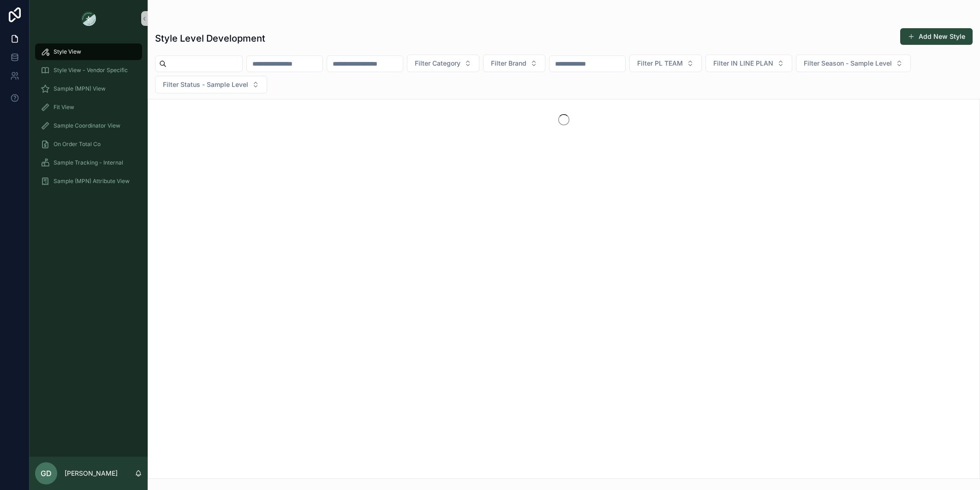 The image size is (980, 490). What do you see at coordinates (89, 89) in the screenshot?
I see `a: Sample (MPN) View` at bounding box center [89, 89].